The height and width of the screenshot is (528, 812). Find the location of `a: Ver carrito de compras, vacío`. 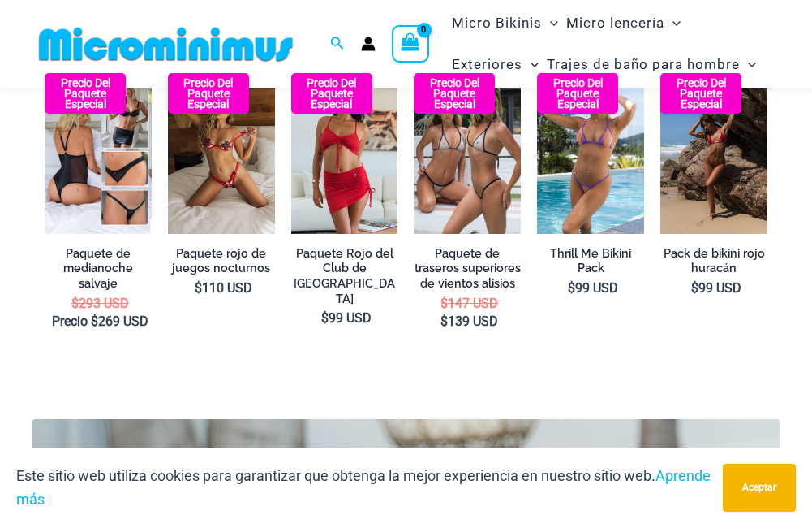

a: Ver carrito de compras, vacío is located at coordinates (410, 44).